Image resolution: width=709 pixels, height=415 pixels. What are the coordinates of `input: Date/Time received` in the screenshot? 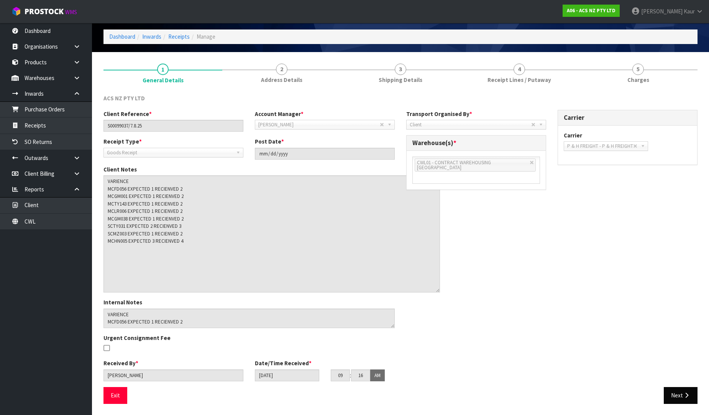 It's located at (287, 376).